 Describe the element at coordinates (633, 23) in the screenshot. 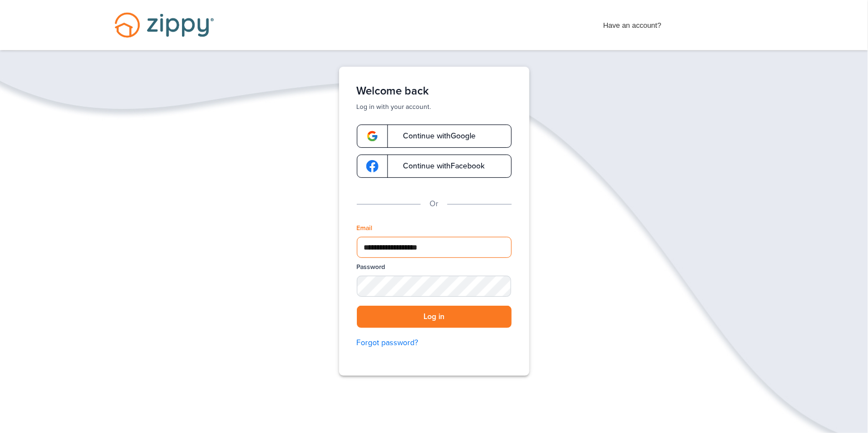

I see `span: Have an account?` at that location.